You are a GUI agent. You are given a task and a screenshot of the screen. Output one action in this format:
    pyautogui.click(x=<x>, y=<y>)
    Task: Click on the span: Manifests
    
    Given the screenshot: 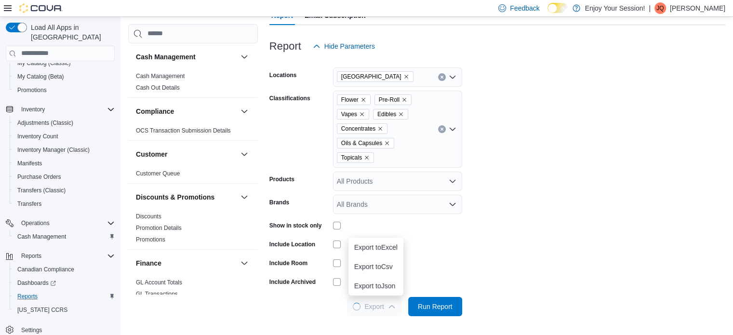 What is the action you would take?
    pyautogui.click(x=64, y=163)
    